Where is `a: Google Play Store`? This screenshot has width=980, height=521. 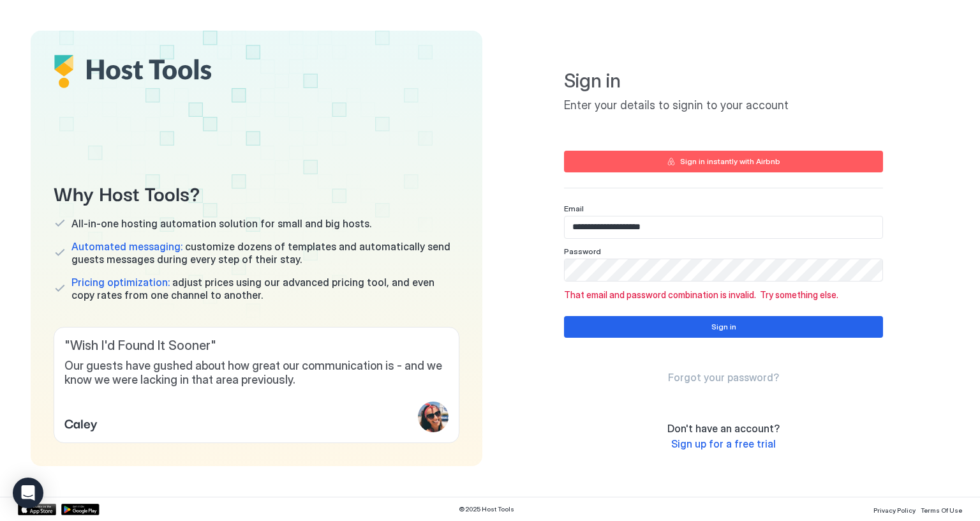 a: Google Play Store is located at coordinates (80, 510).